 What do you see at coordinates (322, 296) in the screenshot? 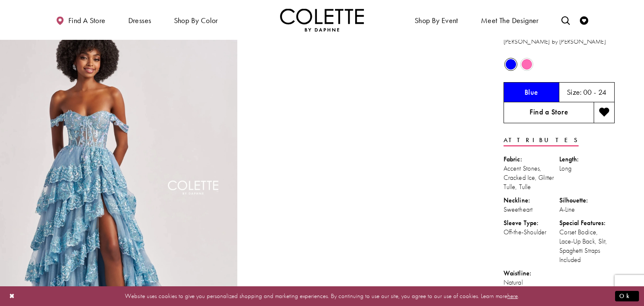
I see `p: Website uses cookies to give you personalized shopping and marketing experiences. By continuing t...` at bounding box center [322, 296].